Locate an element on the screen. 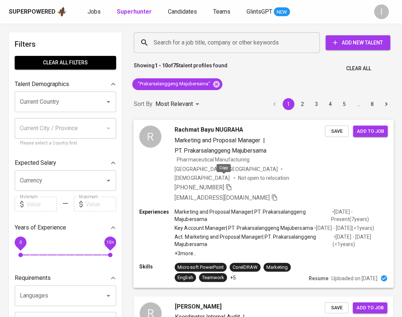 This screenshot has width=402, height=317. div: R is located at coordinates (150, 136).